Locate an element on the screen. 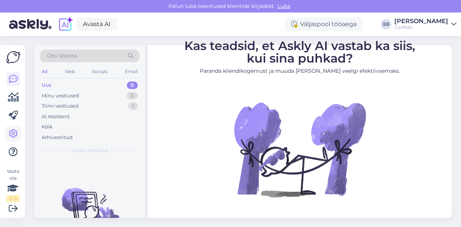 The height and width of the screenshot is (227, 461). div: Email is located at coordinates (131, 72).